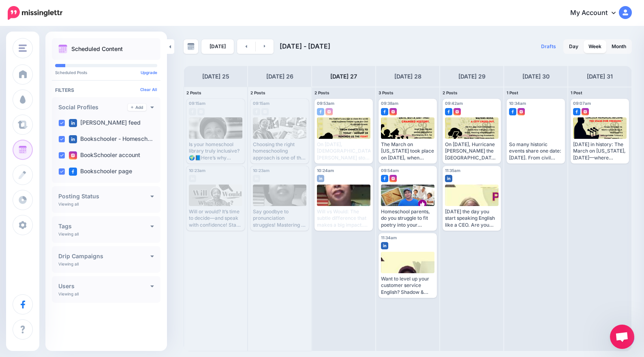  What do you see at coordinates (63, 49) in the screenshot?
I see `img: calendar.png` at bounding box center [63, 49].